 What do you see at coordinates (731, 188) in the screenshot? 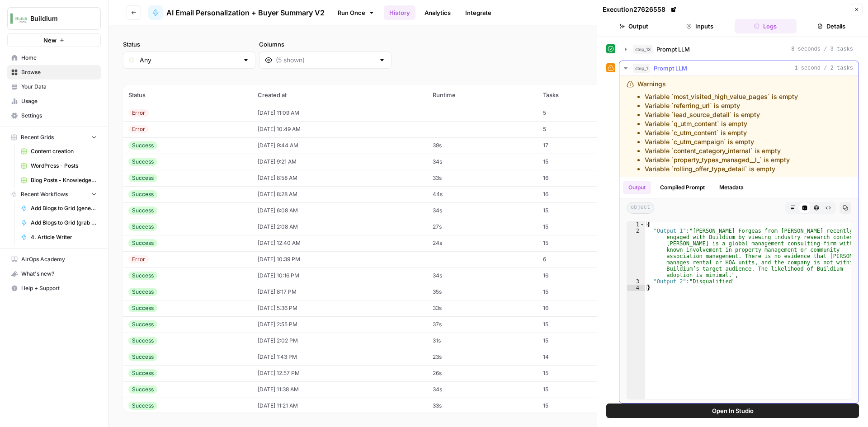
I see `button: Metadata` at bounding box center [731, 188].